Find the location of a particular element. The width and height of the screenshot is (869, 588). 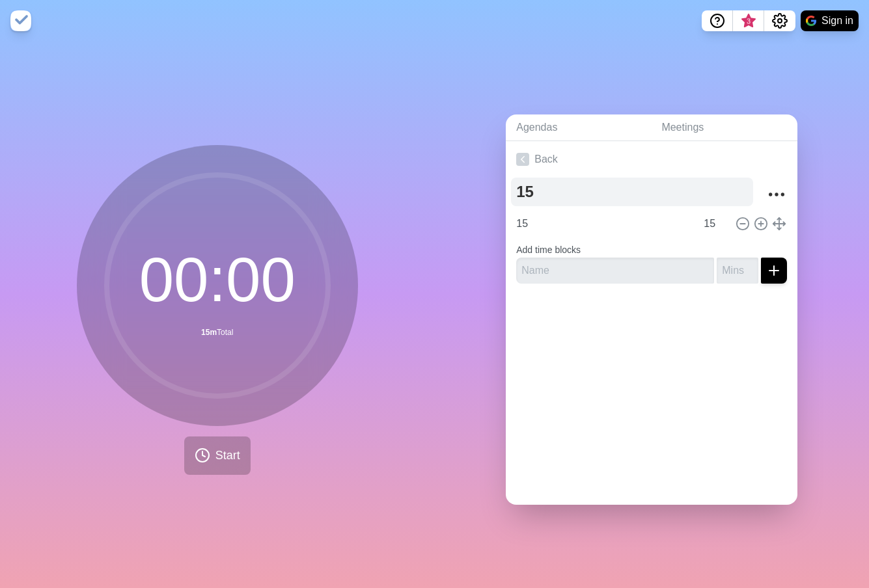

img: google logo is located at coordinates (811, 21).